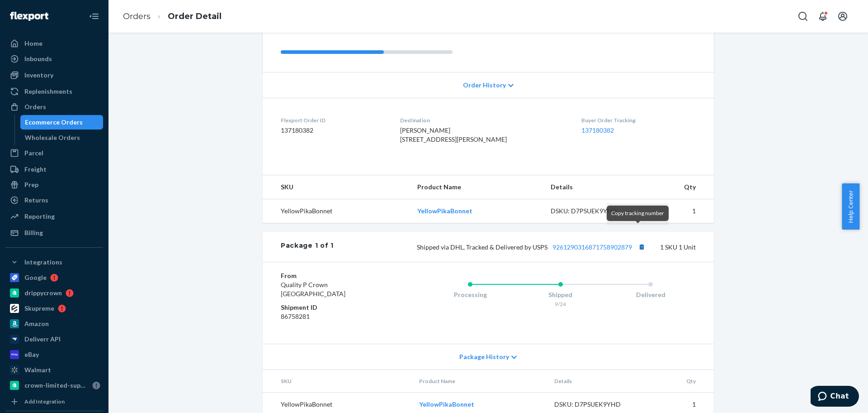  What do you see at coordinates (54, 370) in the screenshot?
I see `a: Walmart` at bounding box center [54, 370].